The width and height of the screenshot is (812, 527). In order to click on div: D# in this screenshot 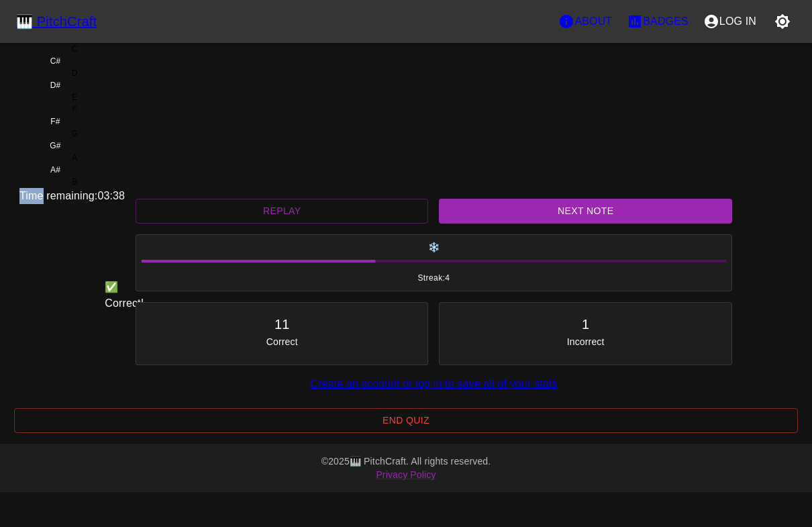, I will do `click(56, 85)`.